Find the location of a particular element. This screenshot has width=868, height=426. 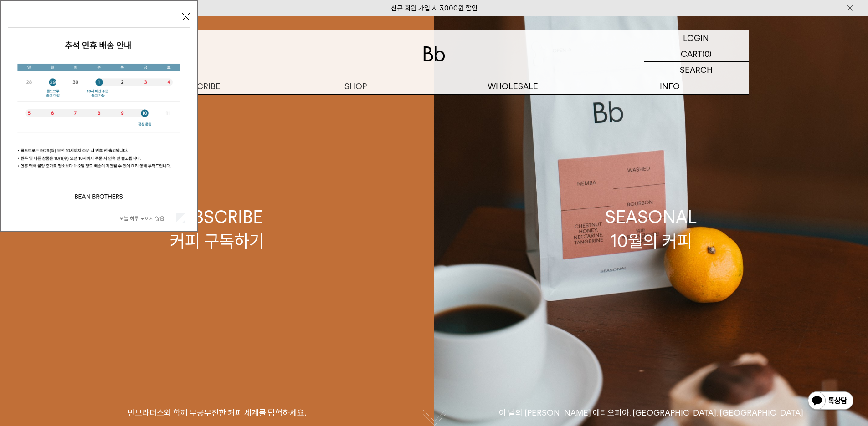

p: (0) is located at coordinates (707, 54).